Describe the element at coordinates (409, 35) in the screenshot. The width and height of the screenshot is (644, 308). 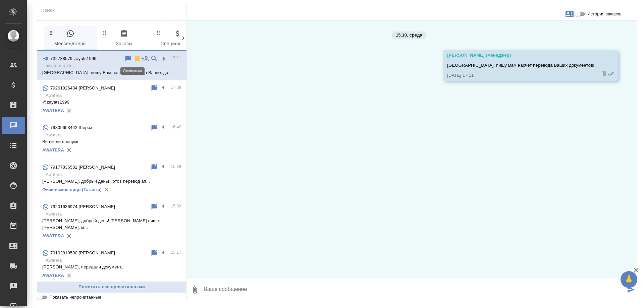
I see `p: 15.10, среда` at that location.